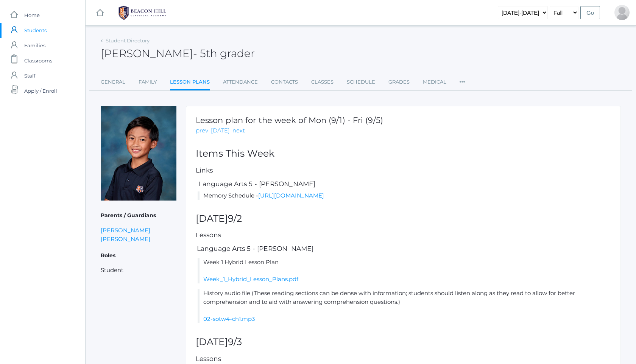 Image resolution: width=636 pixels, height=364 pixels. I want to click on span: Staff, so click(30, 76).